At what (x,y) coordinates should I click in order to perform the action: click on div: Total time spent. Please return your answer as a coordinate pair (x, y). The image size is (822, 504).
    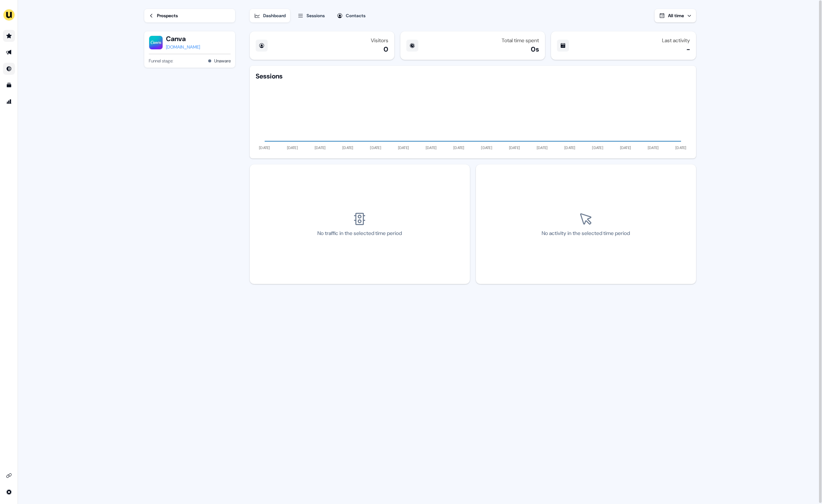
    Looking at the image, I should click on (520, 40).